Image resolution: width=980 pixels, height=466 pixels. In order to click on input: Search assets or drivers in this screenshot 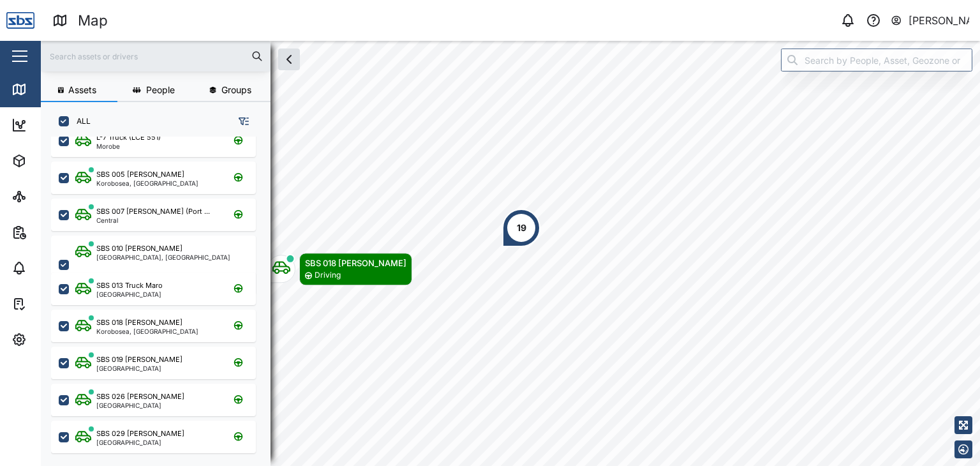, I will do `click(156, 56)`.